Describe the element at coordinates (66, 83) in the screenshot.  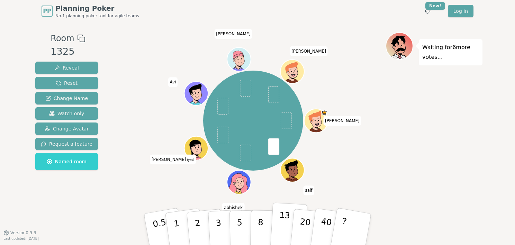
I see `button: Reset` at that location.